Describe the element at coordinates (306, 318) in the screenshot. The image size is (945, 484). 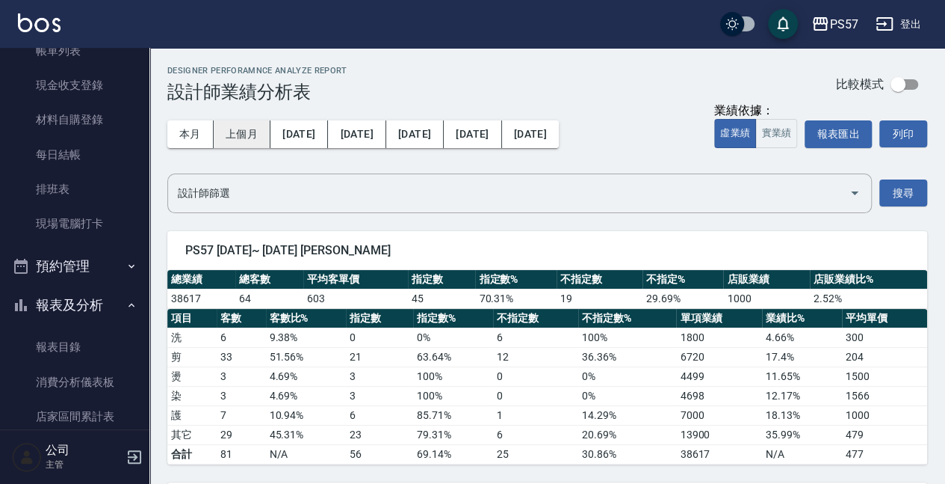
I see `th: 客數比%` at that location.